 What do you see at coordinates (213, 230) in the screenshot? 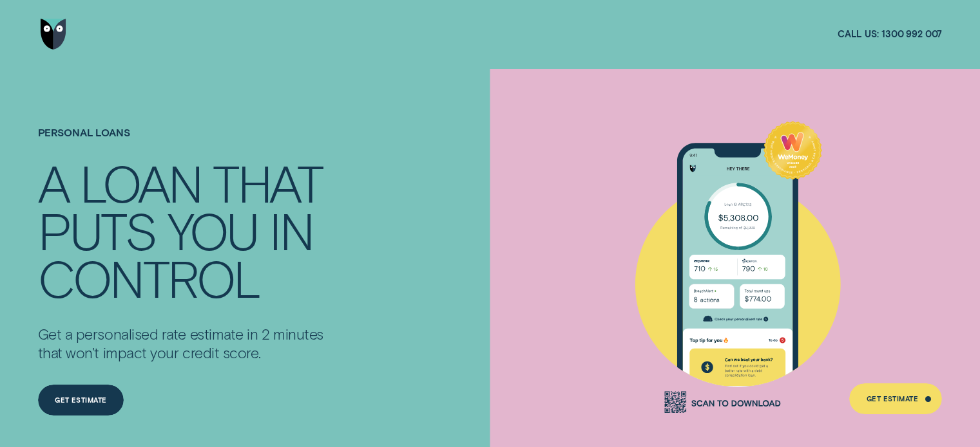
I see `div: YOU` at bounding box center [213, 230].